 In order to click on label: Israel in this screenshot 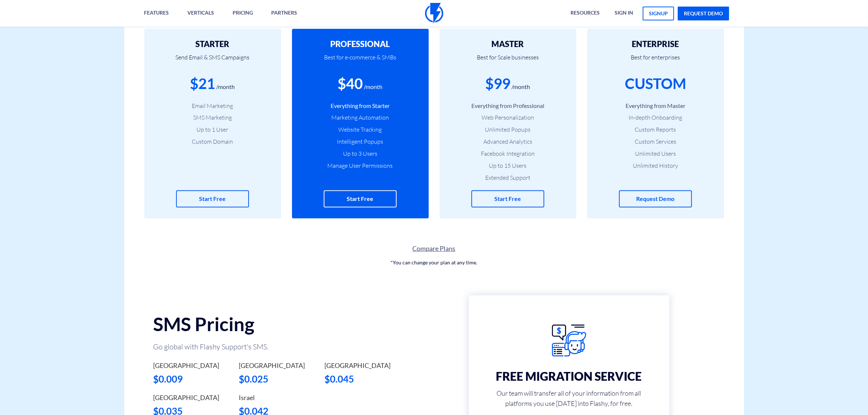, I will do `click(247, 398)`.